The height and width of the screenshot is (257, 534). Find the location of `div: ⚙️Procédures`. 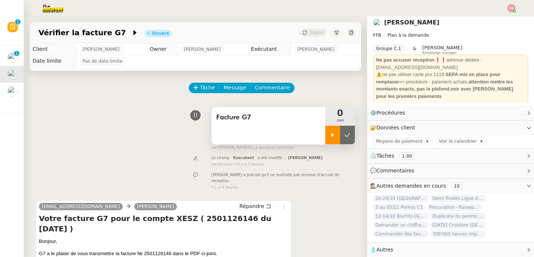

div: ⚙️Procédures is located at coordinates (451, 113).